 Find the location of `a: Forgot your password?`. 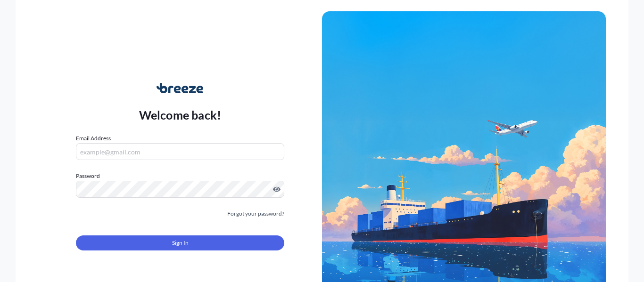

a: Forgot your password? is located at coordinates (256, 214).